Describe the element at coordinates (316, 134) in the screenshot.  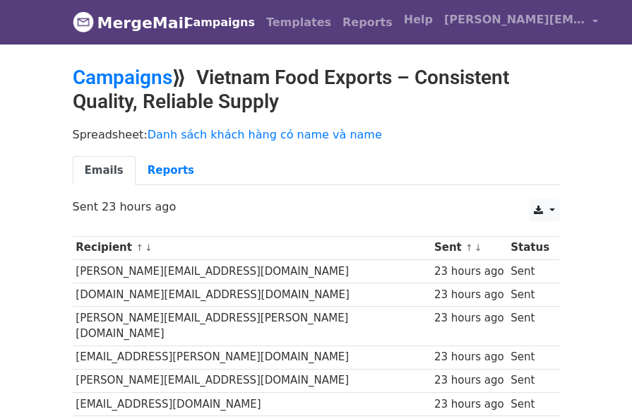
I see `p: Spreadsheet:` at that location.